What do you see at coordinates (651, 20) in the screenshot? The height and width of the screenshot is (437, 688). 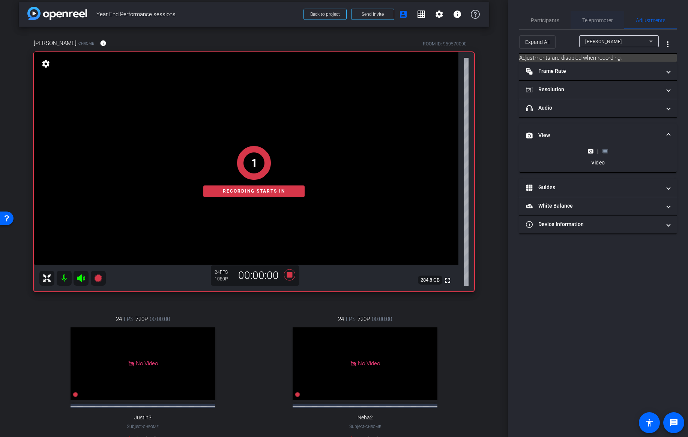 I see `span: Adjustments` at bounding box center [651, 20].